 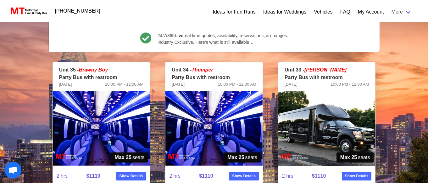 What do you see at coordinates (326, 128) in the screenshot?
I see `img: 33%2001.jpg` at bounding box center [326, 128].